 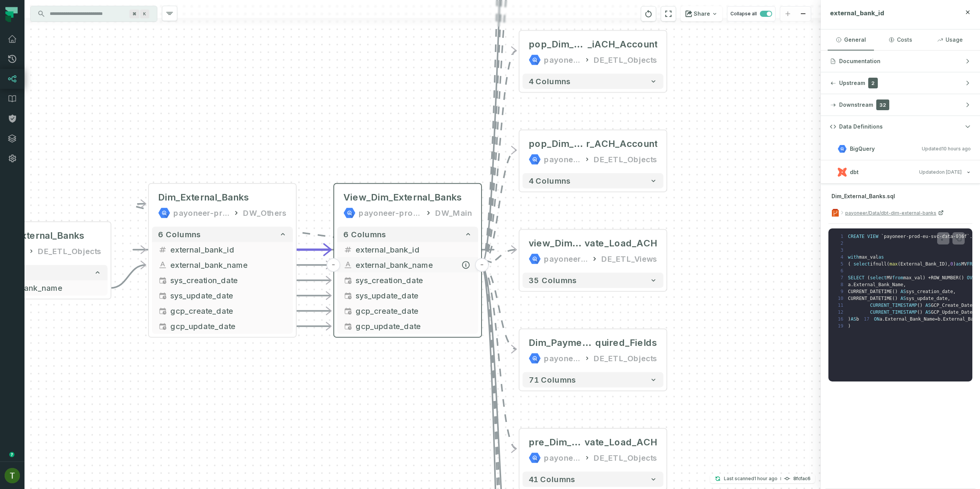 I want to click on span: 17, so click(x=866, y=319).